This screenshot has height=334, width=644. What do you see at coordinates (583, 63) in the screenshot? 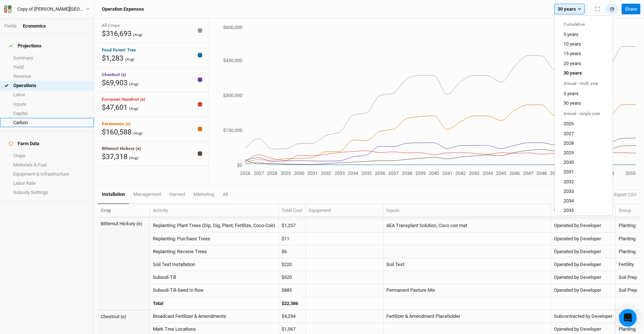
I see `button: 20 years` at bounding box center [583, 63].